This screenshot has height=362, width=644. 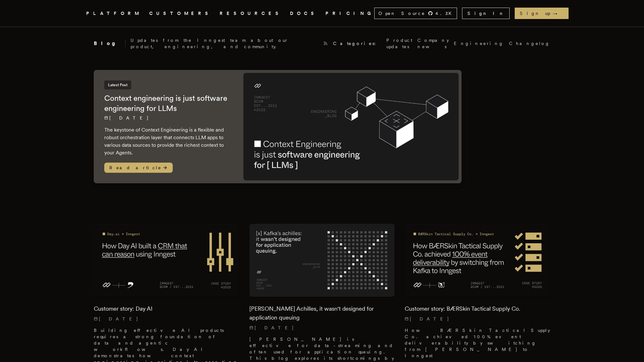 What do you see at coordinates (181, 13) in the screenshot?
I see `a: CUSTOMERS` at bounding box center [181, 13].